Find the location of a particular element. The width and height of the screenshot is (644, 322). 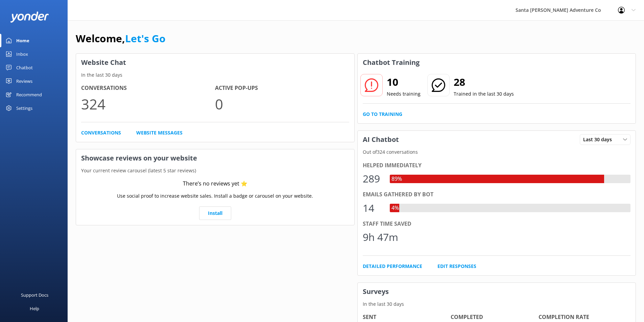

a: Install is located at coordinates (215, 213).